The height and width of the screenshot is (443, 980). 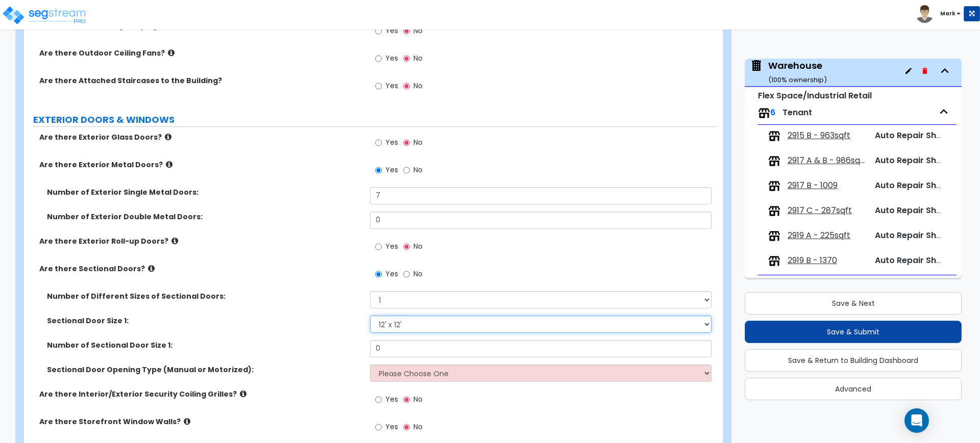 What do you see at coordinates (773, 113) in the screenshot?
I see `span: 6` at bounding box center [773, 113].